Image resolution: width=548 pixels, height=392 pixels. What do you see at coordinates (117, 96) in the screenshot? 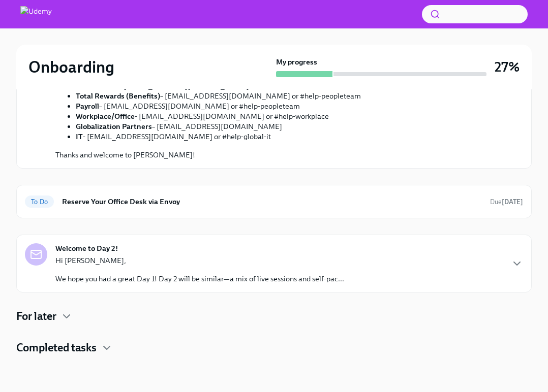
I see `strong: Total Rewards (Benefits)` at bounding box center [117, 96].